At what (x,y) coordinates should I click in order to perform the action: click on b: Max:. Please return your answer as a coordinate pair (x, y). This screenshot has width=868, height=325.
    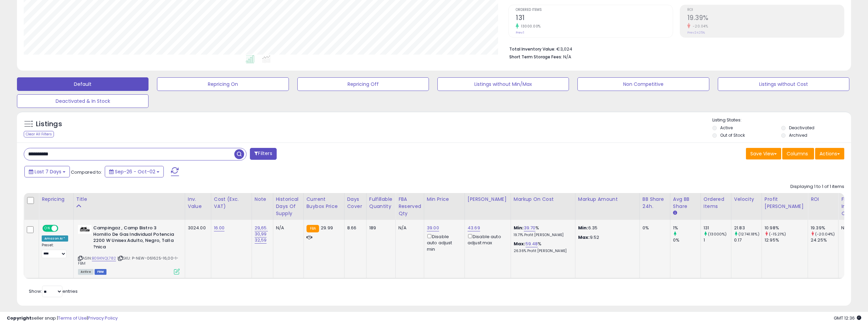
    Looking at the image, I should click on (519, 244).